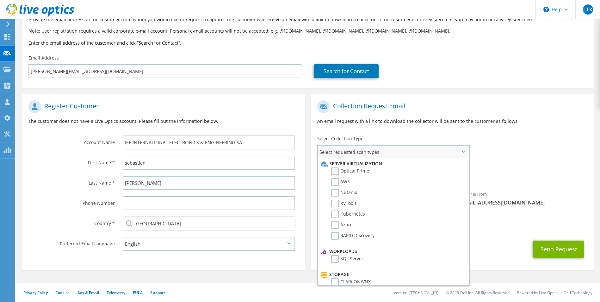 Image resolution: width=600 pixels, height=302 pixels. What do you see at coordinates (158, 292) in the screenshot?
I see `a: Support` at bounding box center [158, 292].